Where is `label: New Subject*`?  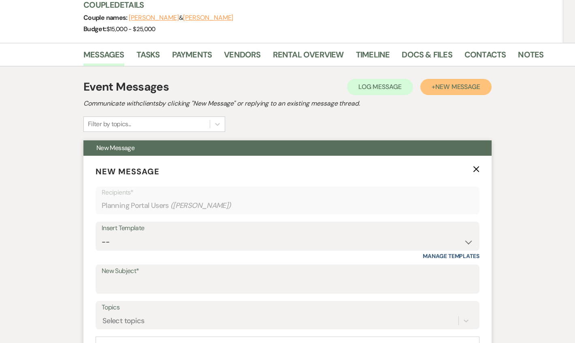 label: New Subject* is located at coordinates (287, 271).